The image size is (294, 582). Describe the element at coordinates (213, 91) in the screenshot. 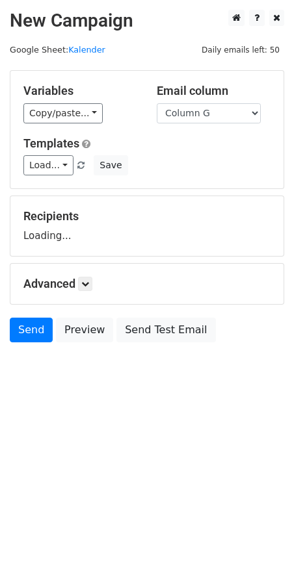

I see `h5: Email column` at that location.